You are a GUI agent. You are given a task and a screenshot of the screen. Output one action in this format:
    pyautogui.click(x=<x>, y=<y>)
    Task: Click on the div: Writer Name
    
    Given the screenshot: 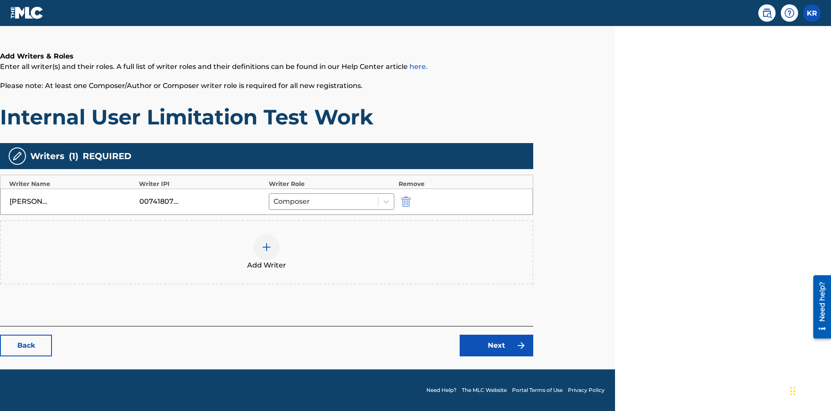 What is the action you would take?
    pyautogui.click(x=72, y=184)
    